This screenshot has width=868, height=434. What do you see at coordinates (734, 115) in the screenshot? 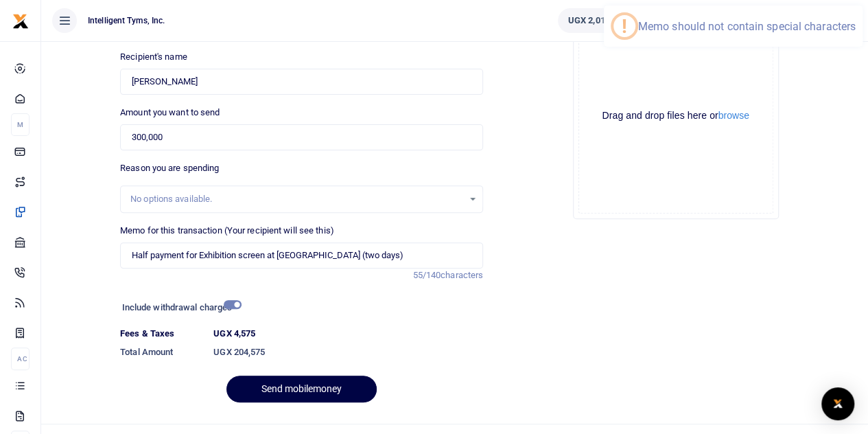
I see `button: browse` at bounding box center [734, 115].